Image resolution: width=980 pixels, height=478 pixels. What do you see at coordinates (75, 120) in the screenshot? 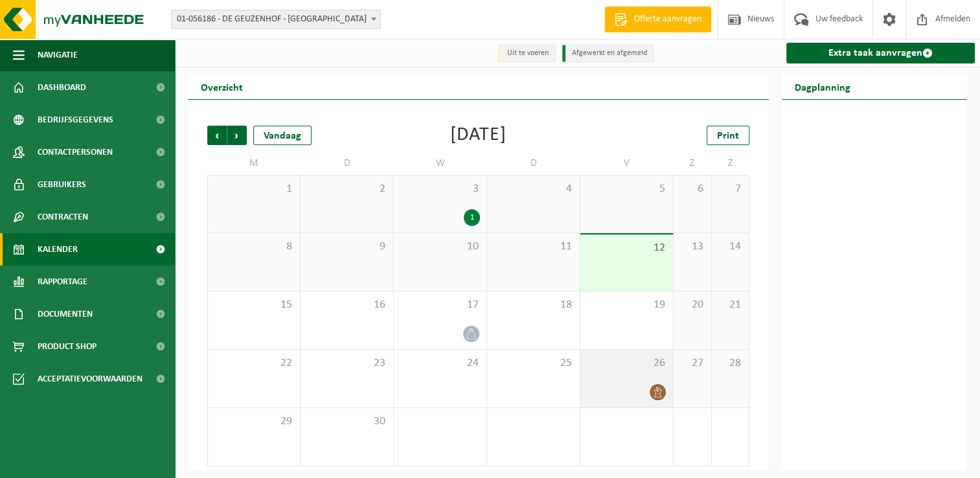
I see `span: Bedrijfsgegevens` at bounding box center [75, 120].